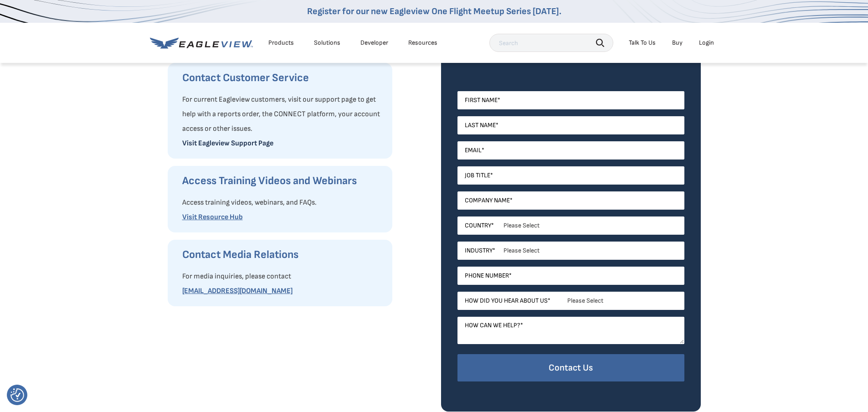 Image resolution: width=868 pixels, height=412 pixels. I want to click on p: Access training videos, webinars, and FAQs., so click(283, 203).